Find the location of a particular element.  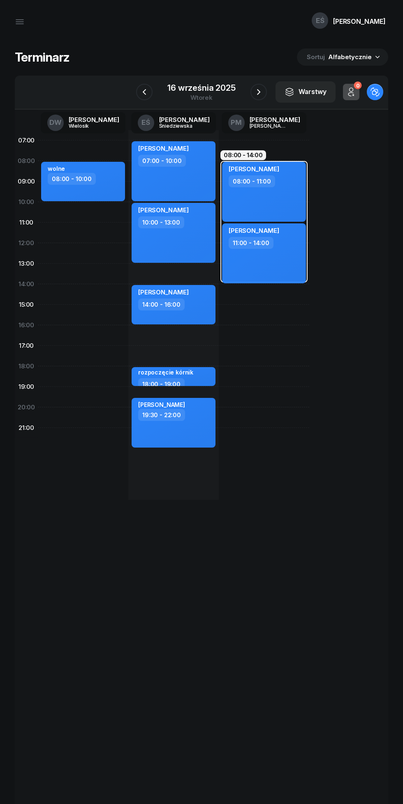

div: 14:00 - 16:00 is located at coordinates (161, 304).